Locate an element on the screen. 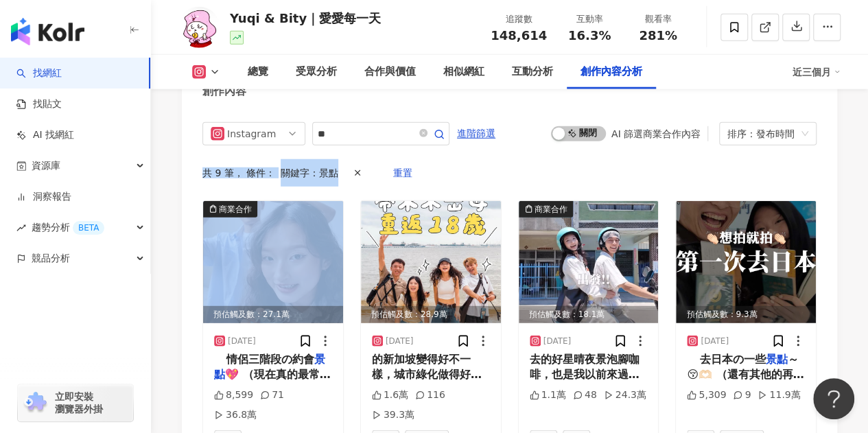 The width and height of the screenshot is (868, 433). span: 關鍵字：景點 is located at coordinates (309, 173).